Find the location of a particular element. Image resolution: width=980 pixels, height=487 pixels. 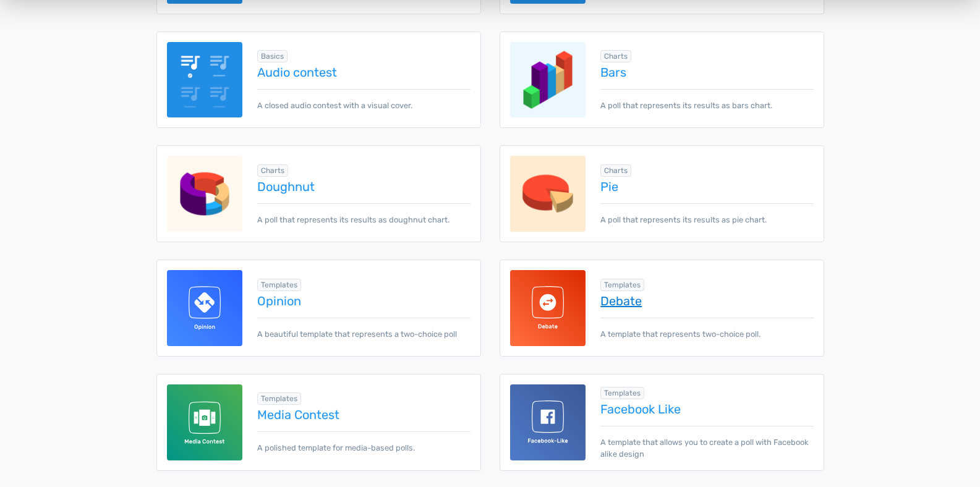

a: Debate is located at coordinates (707, 301).